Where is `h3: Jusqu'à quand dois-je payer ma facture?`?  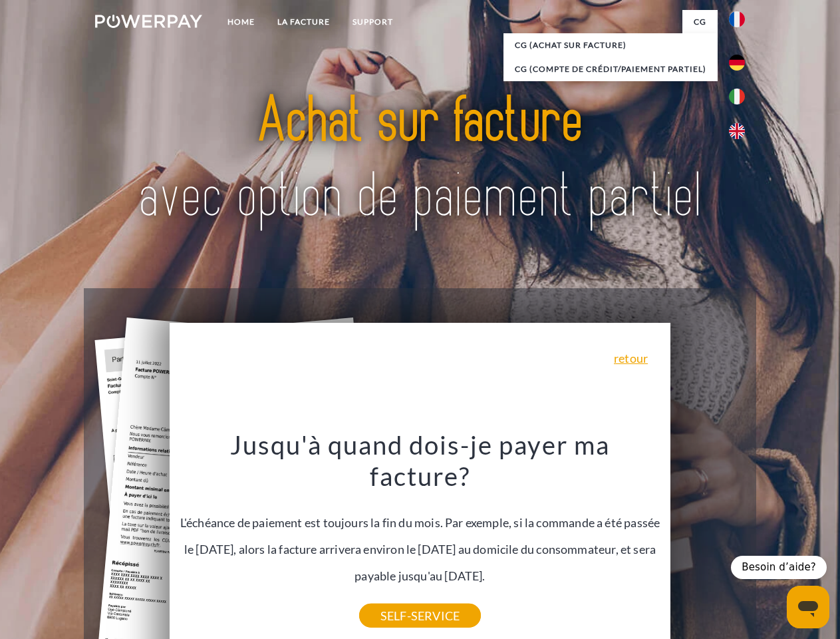
h3: Jusqu'à quand dois-je payer ma facture? is located at coordinates (420, 461).